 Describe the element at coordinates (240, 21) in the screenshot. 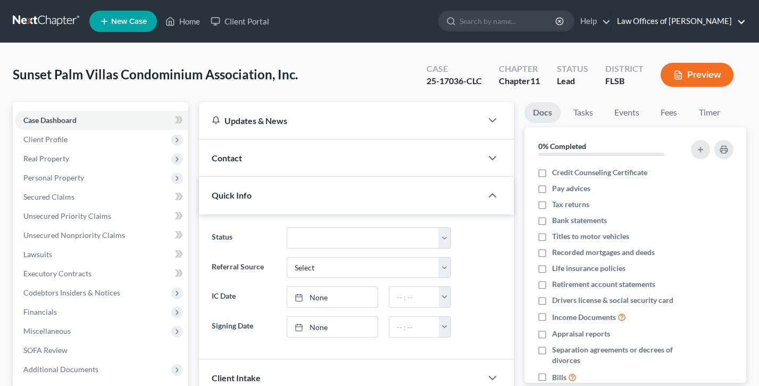

I see `a: Client Portal` at that location.